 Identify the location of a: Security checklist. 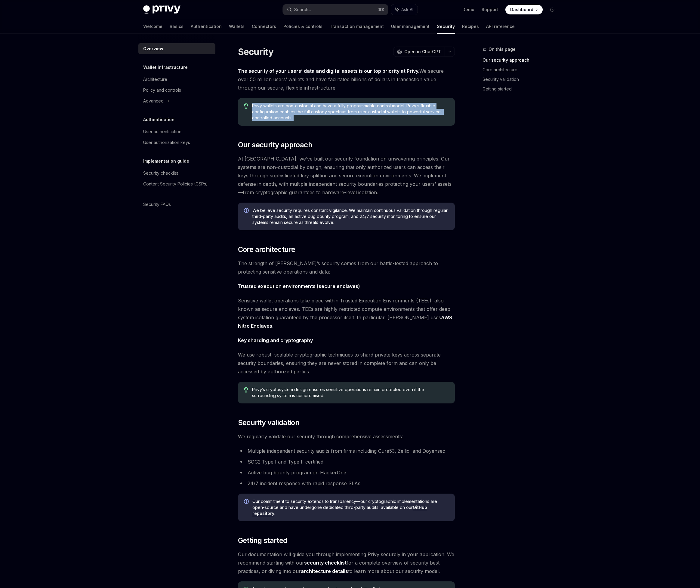
(177, 173).